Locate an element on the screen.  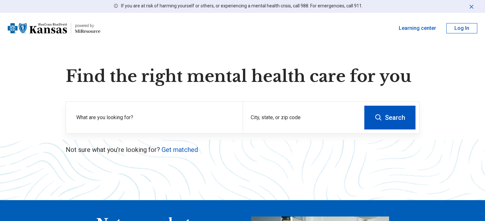
p: Not sure what you’re looking for? is located at coordinates (243, 150).